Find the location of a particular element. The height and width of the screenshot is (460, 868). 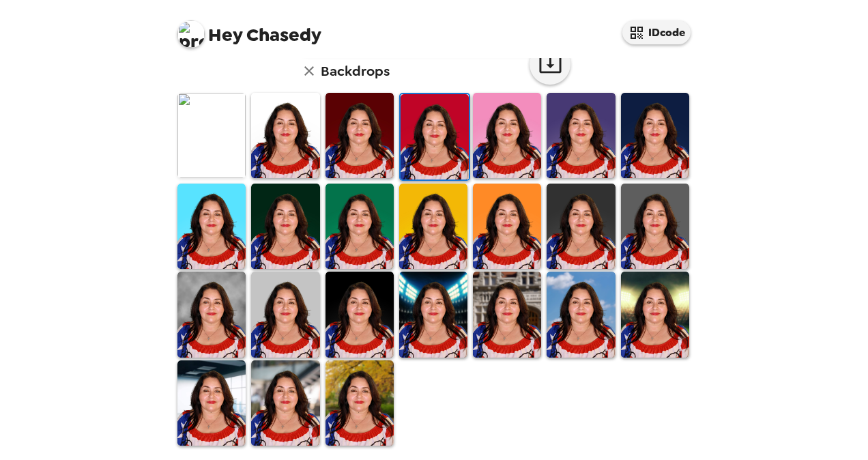

img: Original is located at coordinates (212, 135).